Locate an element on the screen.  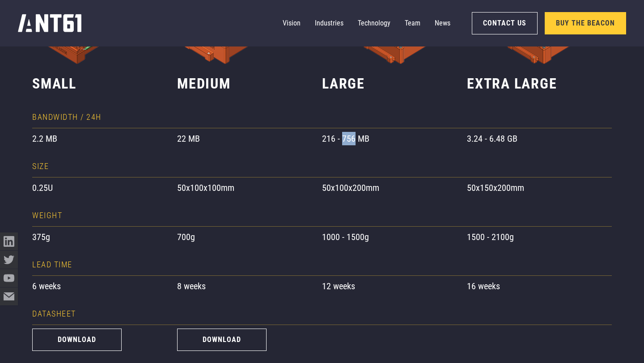
div: 0.25U is located at coordinates (105, 188).